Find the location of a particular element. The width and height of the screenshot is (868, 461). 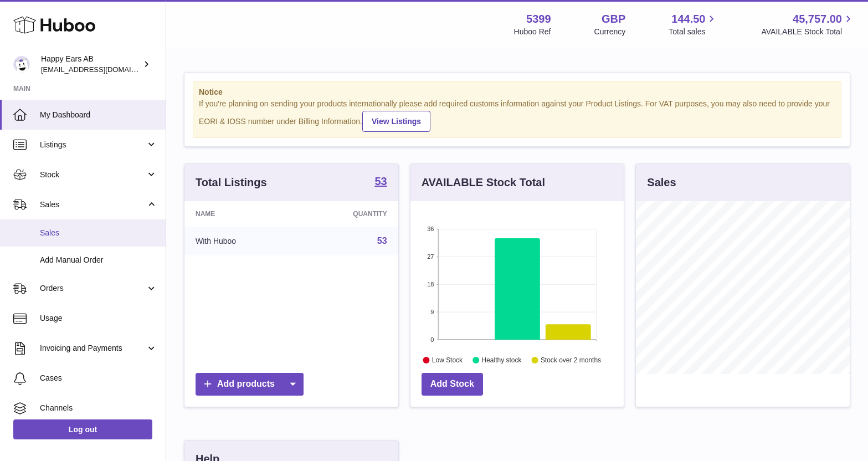

div: If you're planning on sending your products internationally please add required customs informati... is located at coordinates (517, 115).